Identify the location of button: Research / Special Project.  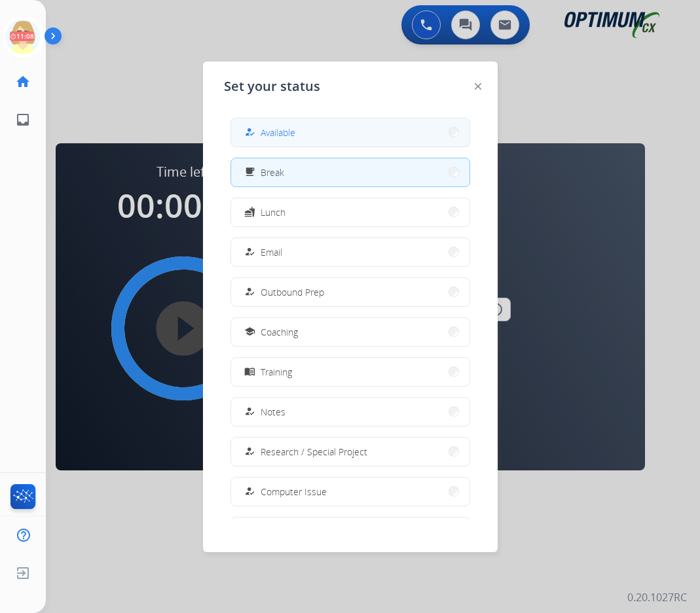
(350, 452).